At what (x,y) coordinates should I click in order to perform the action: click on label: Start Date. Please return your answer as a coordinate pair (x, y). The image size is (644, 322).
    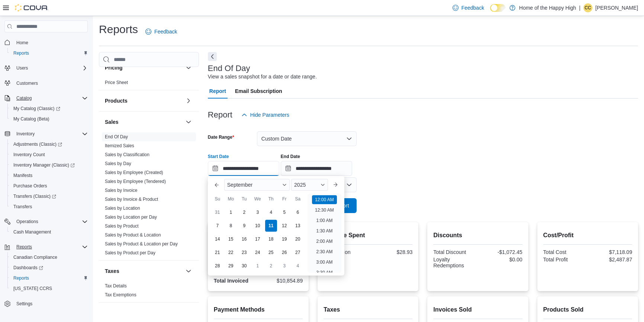
    Looking at the image, I should click on (218, 157).